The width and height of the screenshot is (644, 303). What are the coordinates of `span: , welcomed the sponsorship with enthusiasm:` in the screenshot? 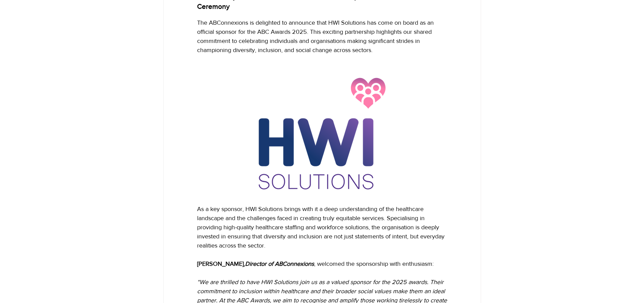 It's located at (374, 264).